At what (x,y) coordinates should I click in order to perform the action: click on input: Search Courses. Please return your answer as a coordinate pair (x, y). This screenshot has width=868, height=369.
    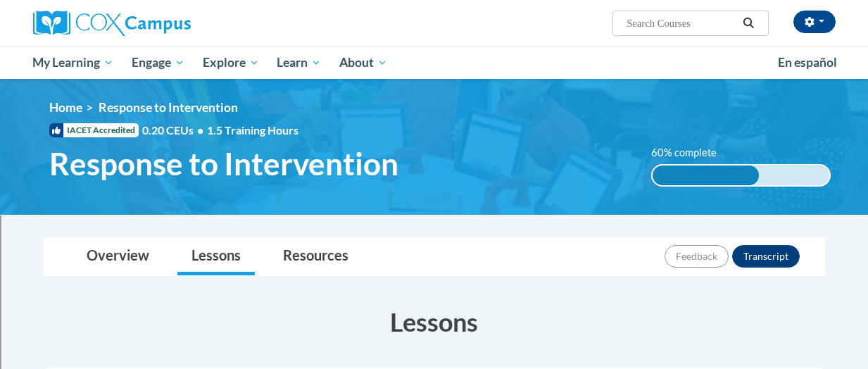
    Looking at the image, I should click on (681, 23).